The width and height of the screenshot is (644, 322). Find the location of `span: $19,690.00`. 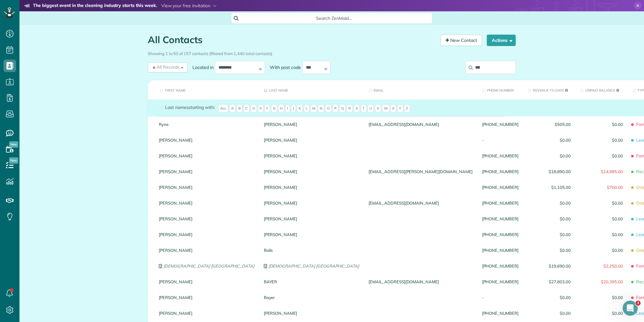

span: $19,690.00 is located at coordinates (550, 266).